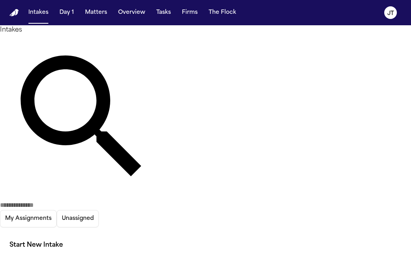 The image size is (411, 255). What do you see at coordinates (67, 13) in the screenshot?
I see `a: Day 1` at bounding box center [67, 13].